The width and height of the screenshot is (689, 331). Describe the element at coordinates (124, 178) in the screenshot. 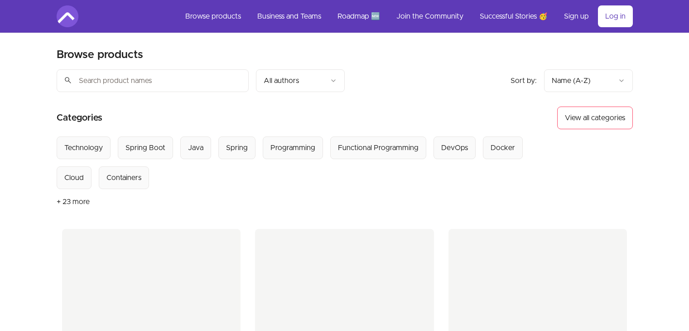

I see `div: Containers` at that location.